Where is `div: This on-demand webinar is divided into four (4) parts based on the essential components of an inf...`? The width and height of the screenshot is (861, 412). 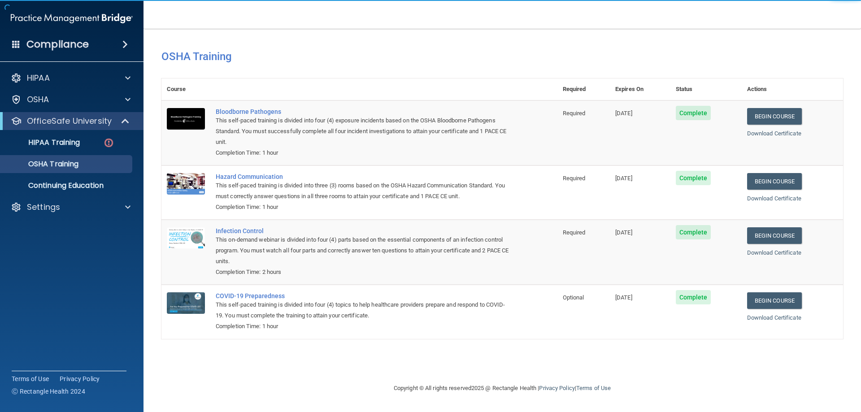 div: This on-demand webinar is divided into four (4) parts based on the essential components of an inf... is located at coordinates (364, 251).